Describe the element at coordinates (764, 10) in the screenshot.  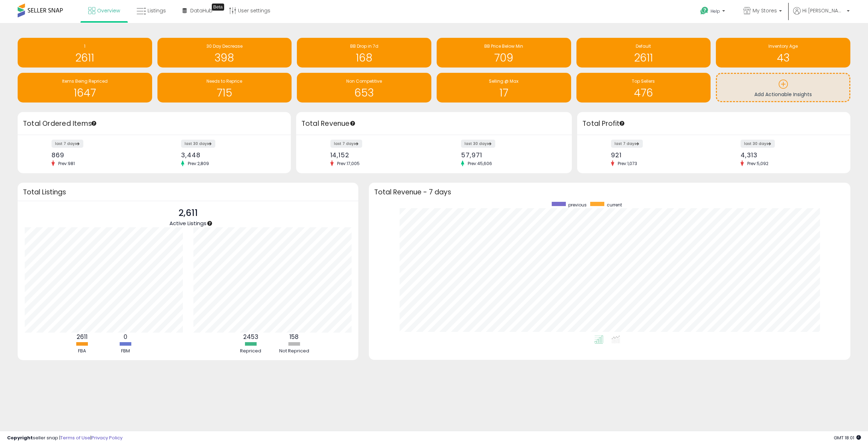
I see `span: My Stores` at that location.